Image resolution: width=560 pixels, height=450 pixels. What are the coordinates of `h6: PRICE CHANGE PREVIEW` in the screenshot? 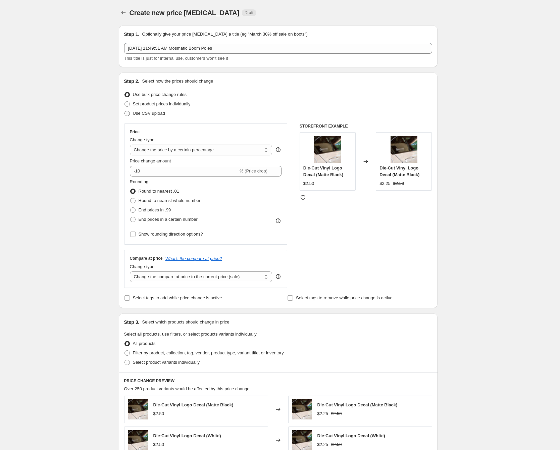 It's located at (278, 381).